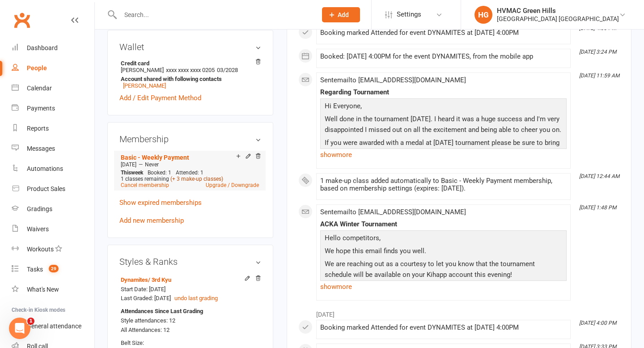 The image size is (644, 348). What do you see at coordinates (53, 149) in the screenshot?
I see `a: Messages` at bounding box center [53, 149].